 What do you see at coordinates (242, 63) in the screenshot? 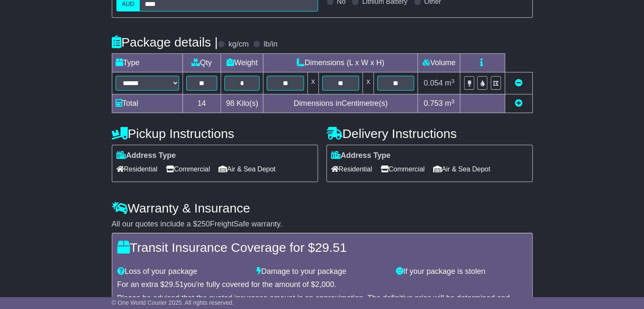
I see `td: Weight` at bounding box center [242, 63].